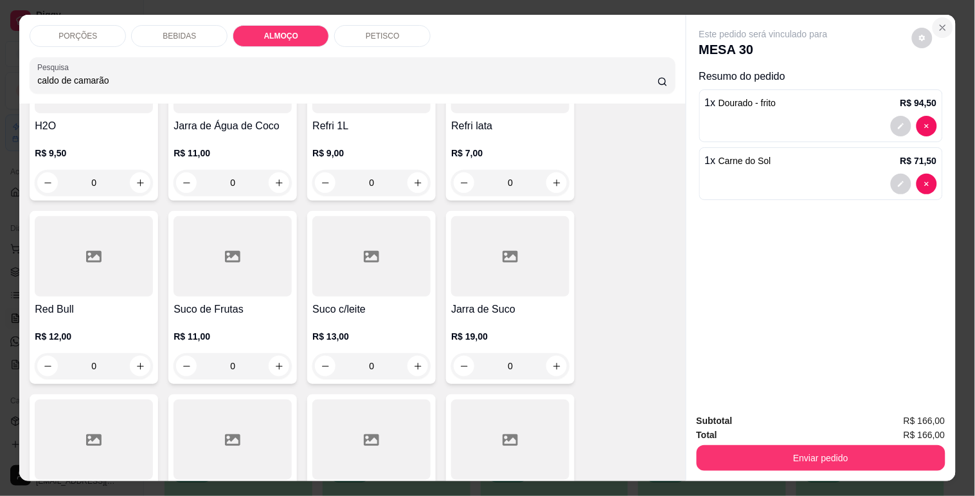  I want to click on strong: Total, so click(707, 435).